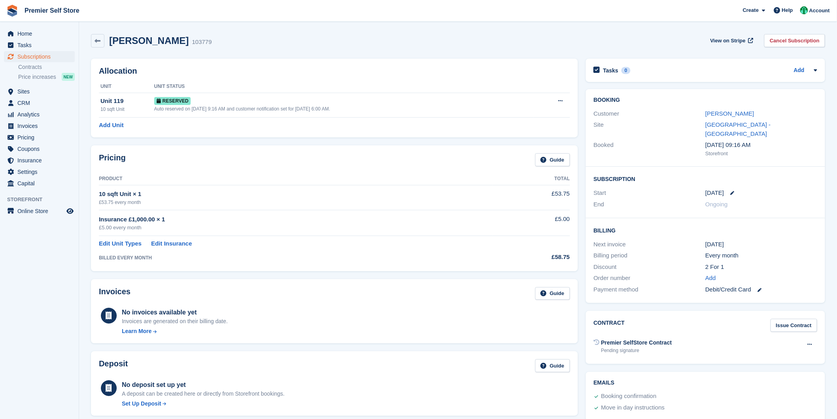 The width and height of the screenshot is (837, 419). Describe the element at coordinates (41, 126) in the screenshot. I see `span: Invoices` at that location.